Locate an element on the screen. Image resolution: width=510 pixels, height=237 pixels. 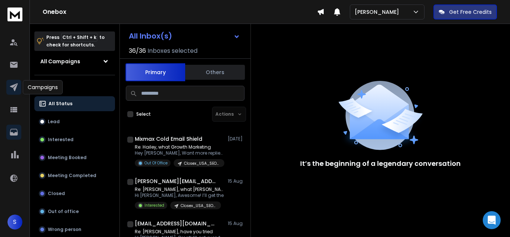
button: Wrong person is located at coordinates (75, 229).